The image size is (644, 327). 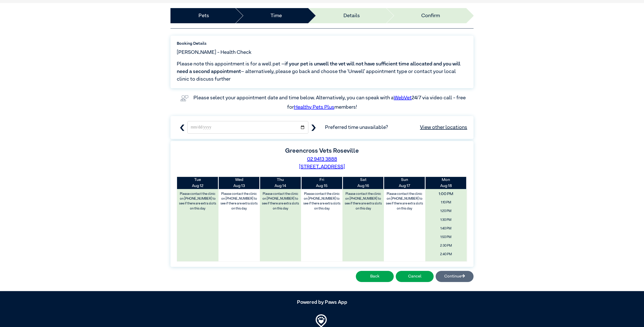 What do you see at coordinates (446, 211) in the screenshot?
I see `span: 1:20 PM` at bounding box center [446, 211].